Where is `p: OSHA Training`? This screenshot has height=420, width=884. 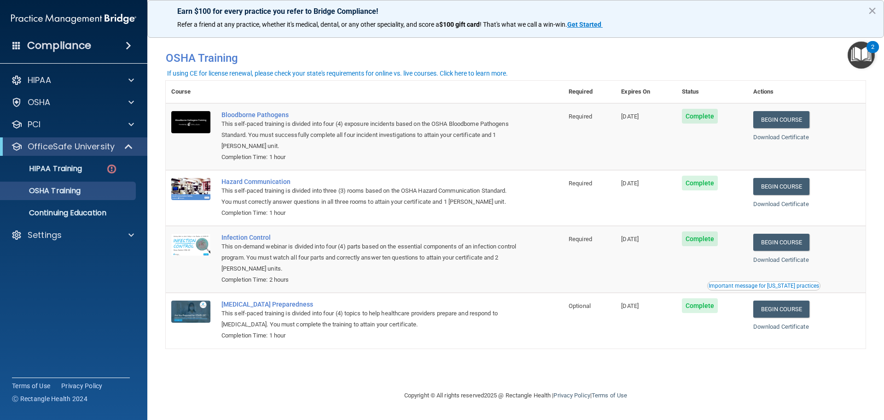
p: OSHA Training is located at coordinates (43, 191).